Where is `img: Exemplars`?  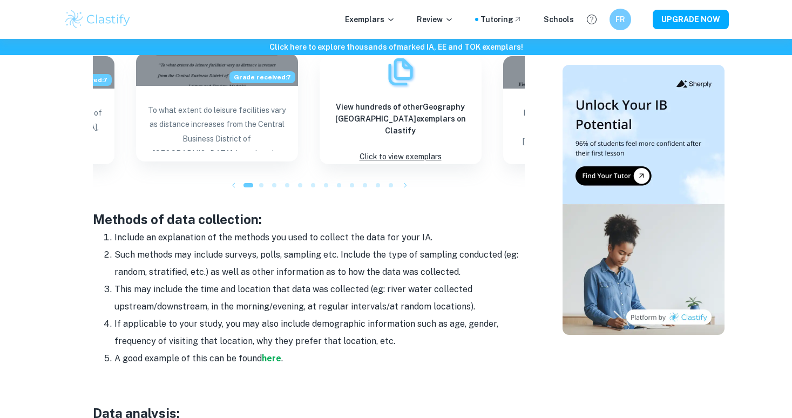 img: Exemplars is located at coordinates (400, 72).